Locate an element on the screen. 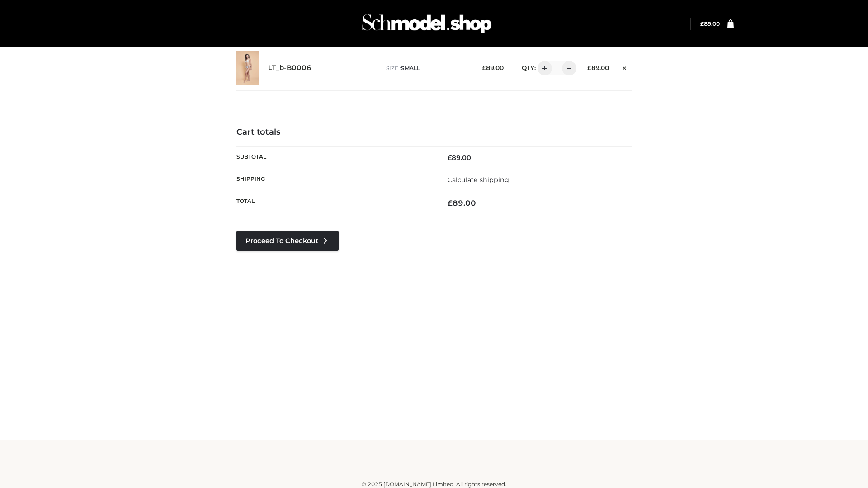 The height and width of the screenshot is (488, 868). a: Calculate shipping is located at coordinates (478, 180).